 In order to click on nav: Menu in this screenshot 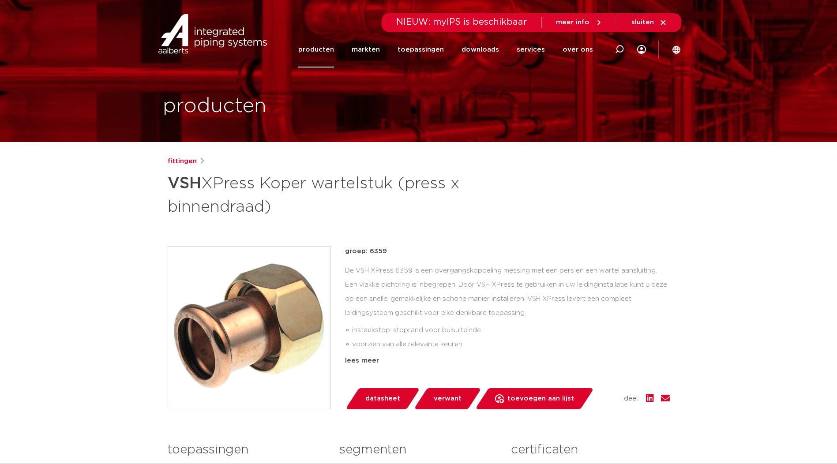, I will do `click(446, 49)`.